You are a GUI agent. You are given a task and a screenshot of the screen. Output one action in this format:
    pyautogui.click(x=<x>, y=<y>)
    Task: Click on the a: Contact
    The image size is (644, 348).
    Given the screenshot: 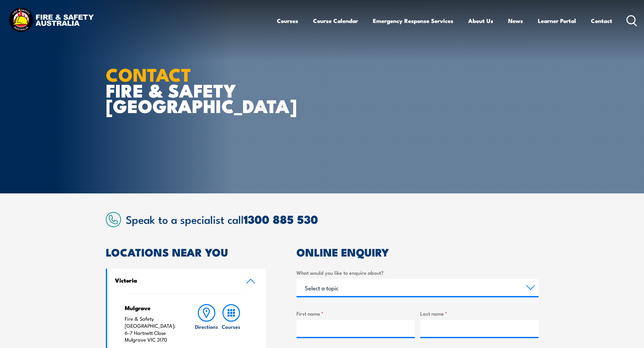 What is the action you would take?
    pyautogui.click(x=602, y=21)
    